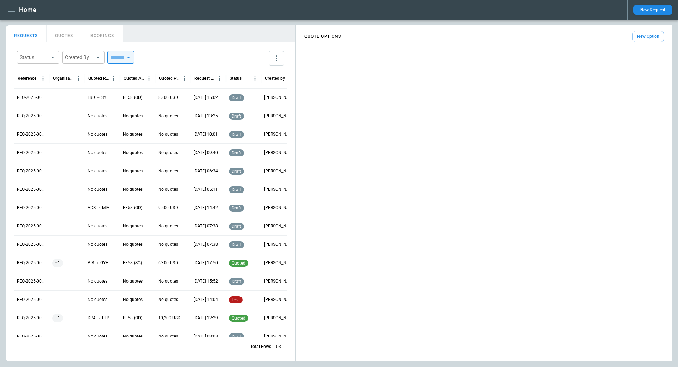  What do you see at coordinates (79, 57) in the screenshot?
I see `div: Created By` at bounding box center [79, 57].